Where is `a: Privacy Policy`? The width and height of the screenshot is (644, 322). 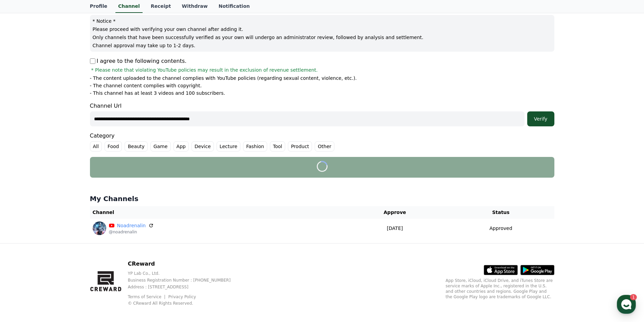
a: Privacy Policy is located at coordinates (182, 297).